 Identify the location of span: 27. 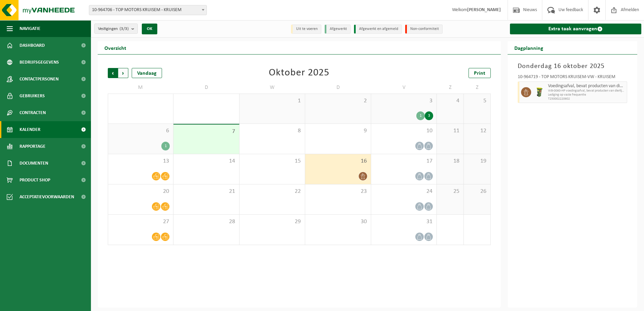
(141, 222).